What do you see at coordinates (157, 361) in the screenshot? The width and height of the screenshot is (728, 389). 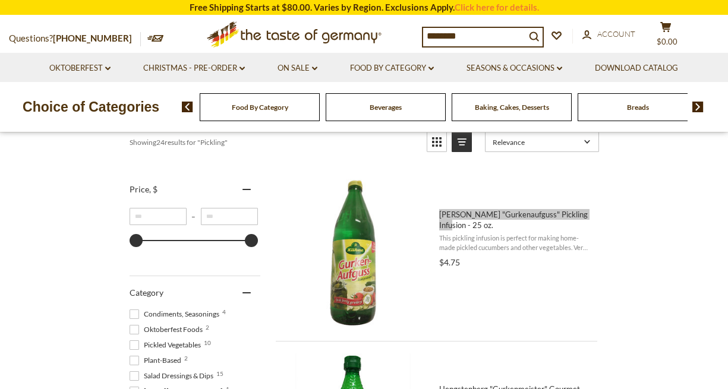 I see `span: Plant-Based` at bounding box center [157, 361].